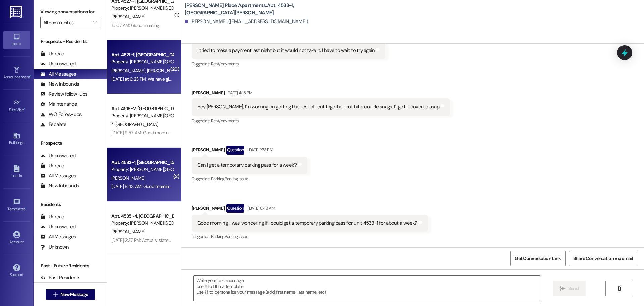 The width and height of the screenshot is (644, 306). What do you see at coordinates (17, 238) in the screenshot?
I see `a: Account` at bounding box center [17, 238].